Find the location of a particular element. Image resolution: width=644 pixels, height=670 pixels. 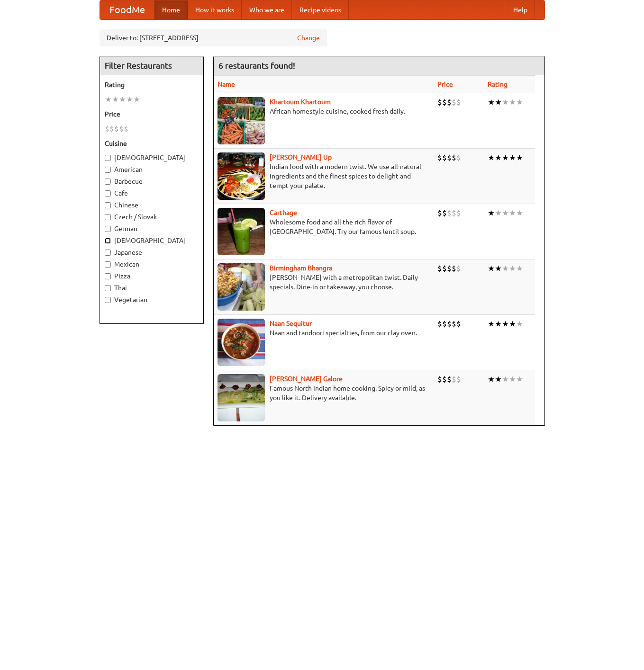

b: Carthage is located at coordinates (283, 213).